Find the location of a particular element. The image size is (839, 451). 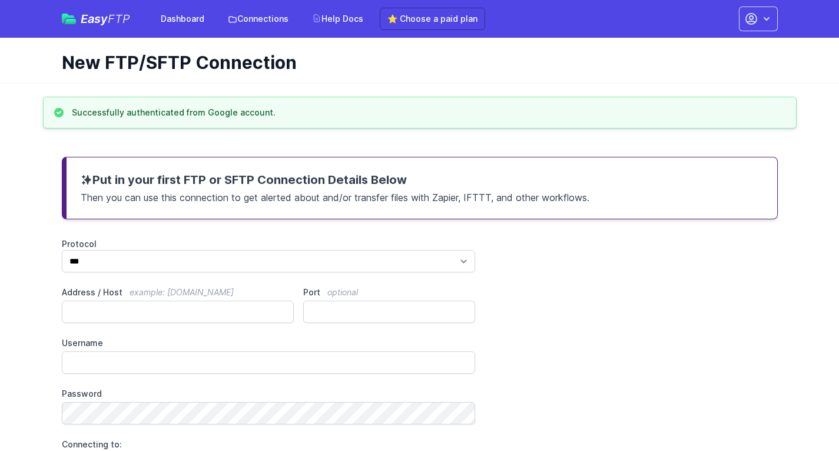

a: EasyFTP is located at coordinates (96, 19).